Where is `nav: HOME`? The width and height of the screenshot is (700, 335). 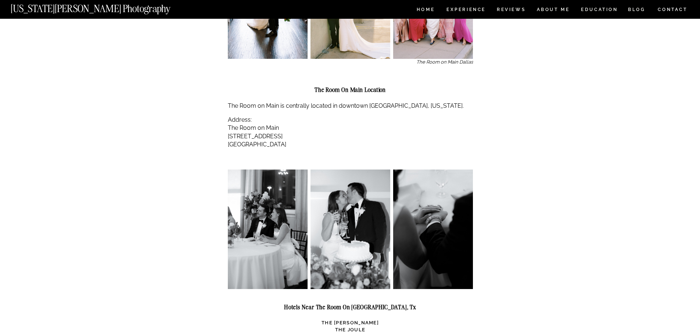
nav: HOME is located at coordinates (425, 10).